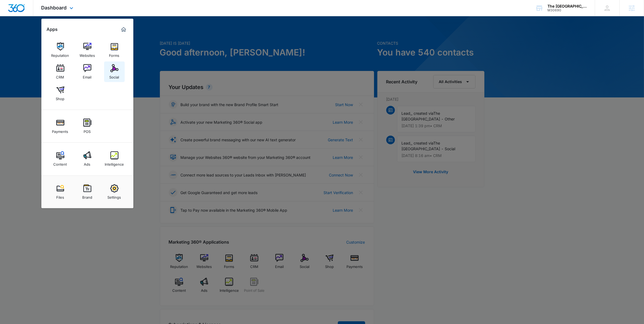 The width and height of the screenshot is (644, 324). I want to click on a: Files, so click(60, 192).